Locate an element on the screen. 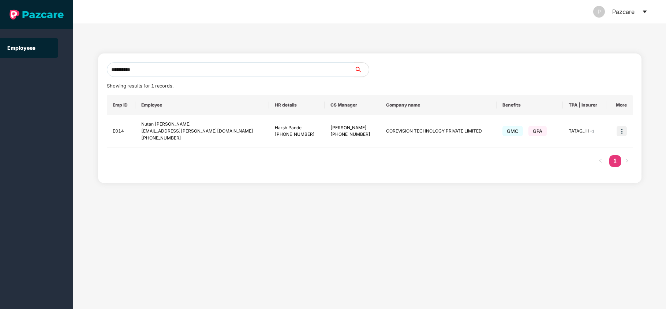 The image size is (666, 309). span: TATAG_HI is located at coordinates (579, 131).